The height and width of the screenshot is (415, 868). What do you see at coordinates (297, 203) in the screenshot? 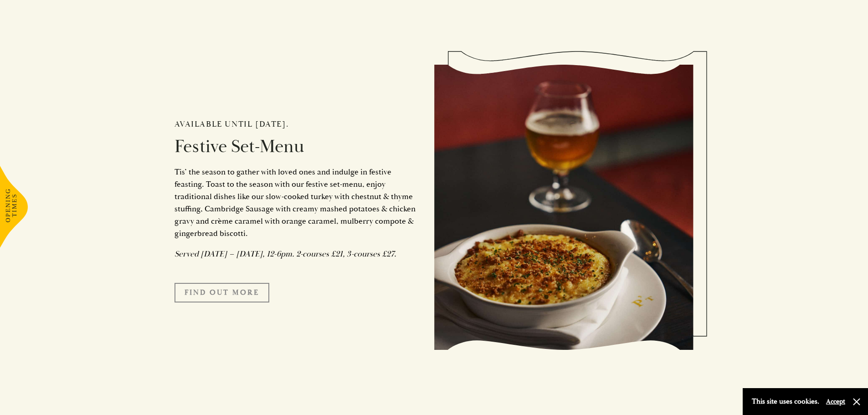
I see `p: Tis’ the season to gather with loved ones and indulge in festive feasting. Toast to the season wi...` at bounding box center [297, 203].